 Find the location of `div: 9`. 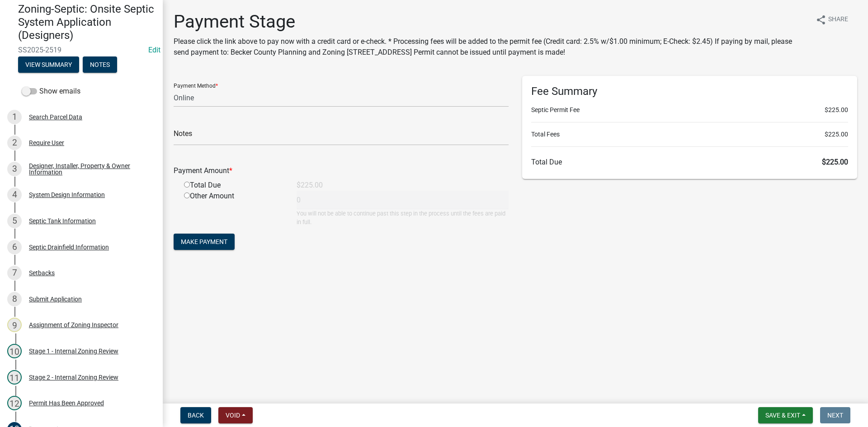

div: 9 is located at coordinates (15, 325).